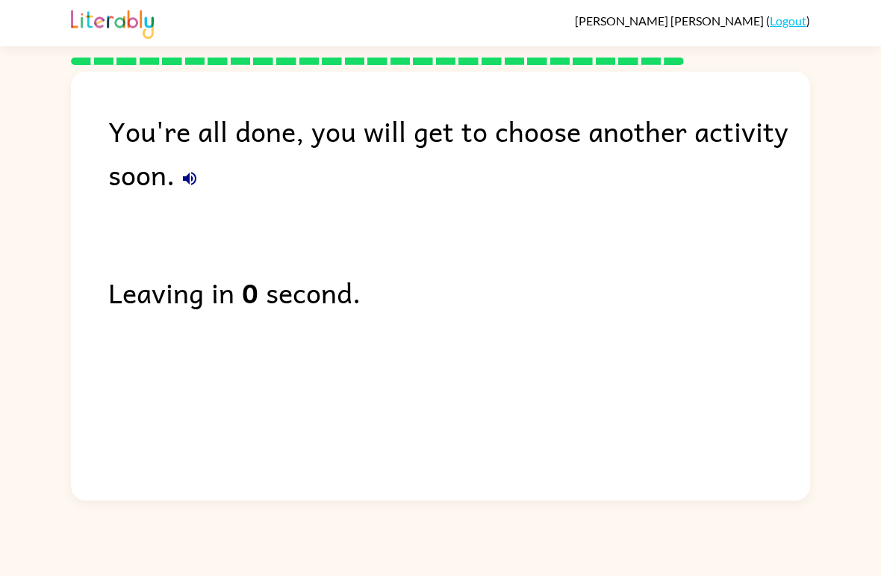  What do you see at coordinates (459, 152) in the screenshot?
I see `div: You're all done, you will get to choose another activity soon.` at bounding box center [459, 152].